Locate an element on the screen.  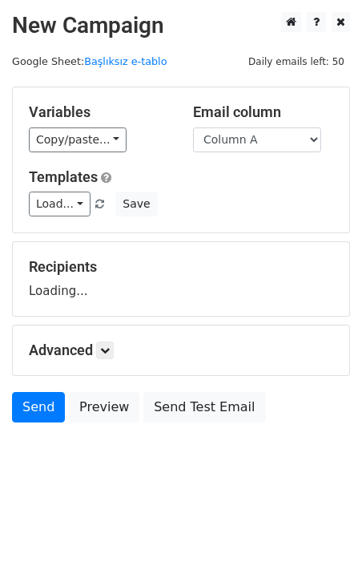
div: Loading... is located at coordinates (181, 279).